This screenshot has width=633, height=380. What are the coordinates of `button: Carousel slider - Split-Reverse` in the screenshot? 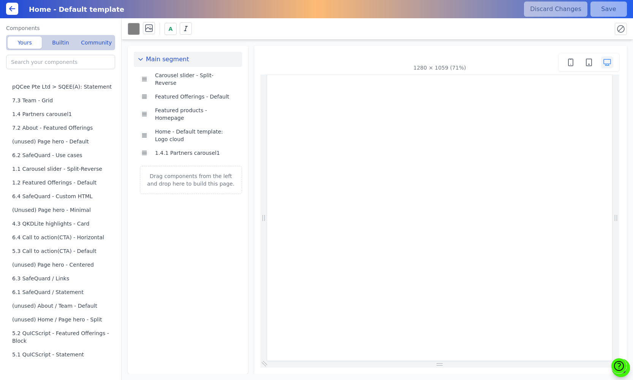 It's located at (194, 79).